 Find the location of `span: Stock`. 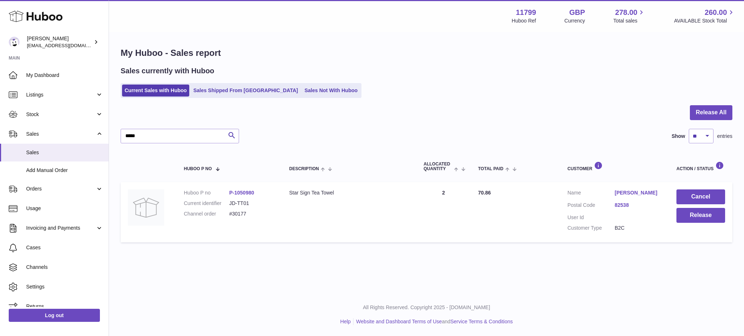

span: Stock is located at coordinates (61, 114).